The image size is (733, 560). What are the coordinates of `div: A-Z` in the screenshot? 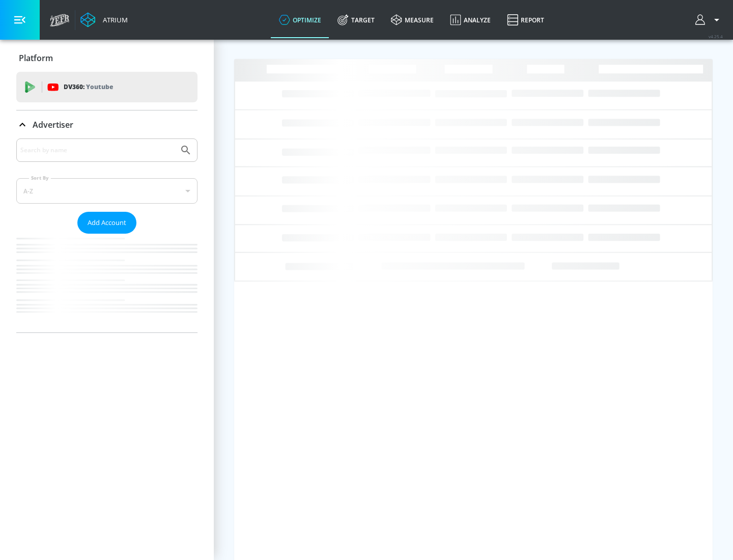 It's located at (107, 191).